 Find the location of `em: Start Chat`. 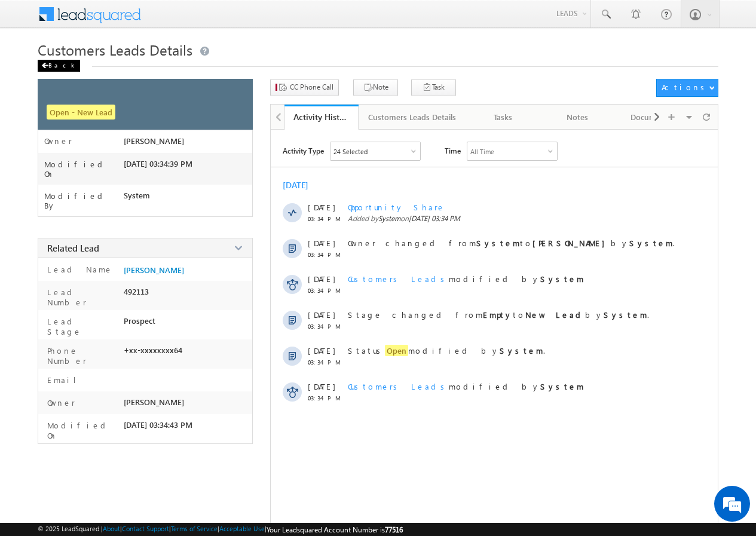

em: Start Chat is located at coordinates (189, 376).